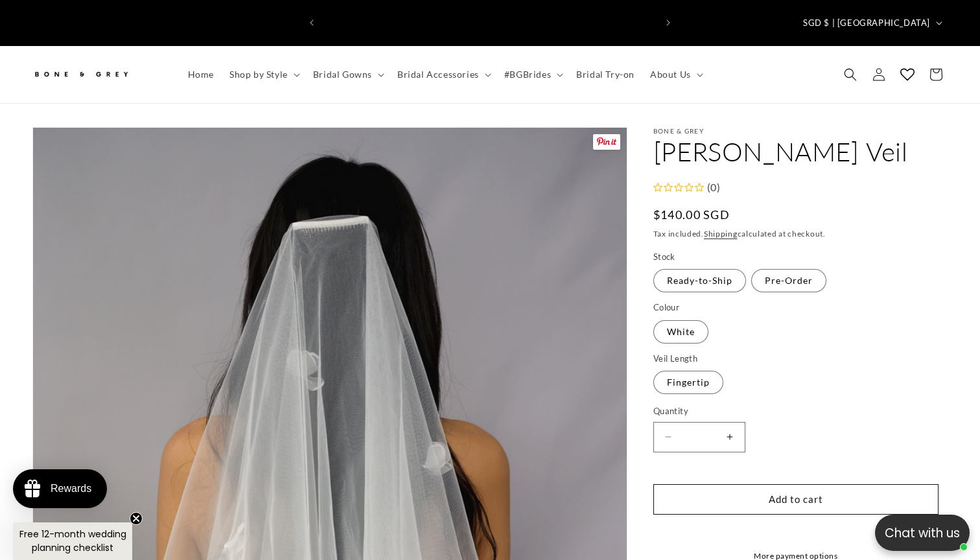 This screenshot has width=980, height=560. What do you see at coordinates (136, 518) in the screenshot?
I see `button: Close teaser` at bounding box center [136, 518].